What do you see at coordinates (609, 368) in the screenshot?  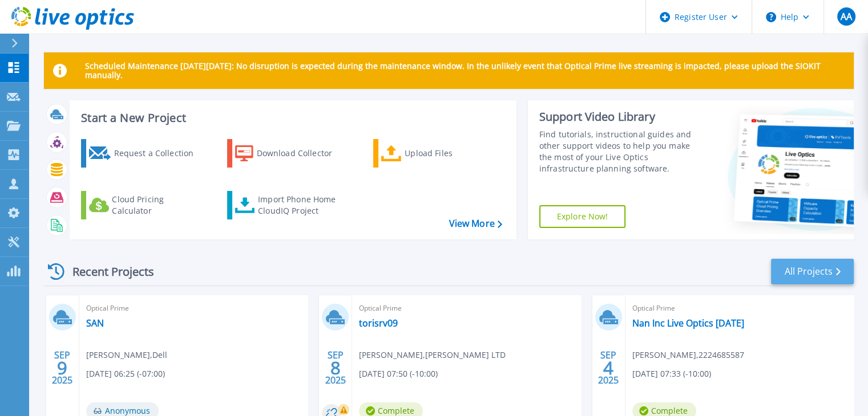 I see `span: 4` at bounding box center [609, 368].